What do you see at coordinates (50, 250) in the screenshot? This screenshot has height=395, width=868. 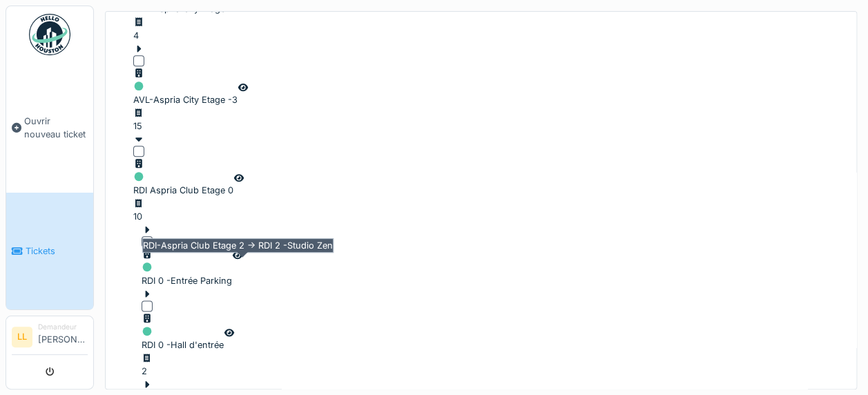 I see `a: Tickets` at bounding box center [50, 250].